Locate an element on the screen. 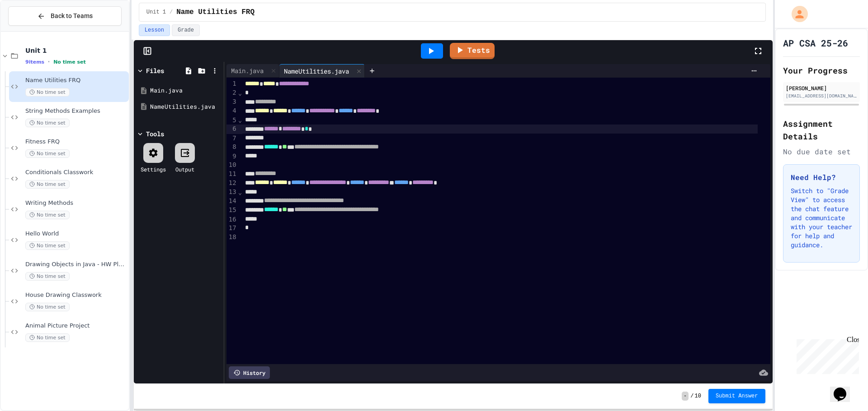 This screenshot has height=411, width=868. div: Output is located at coordinates (185, 169).